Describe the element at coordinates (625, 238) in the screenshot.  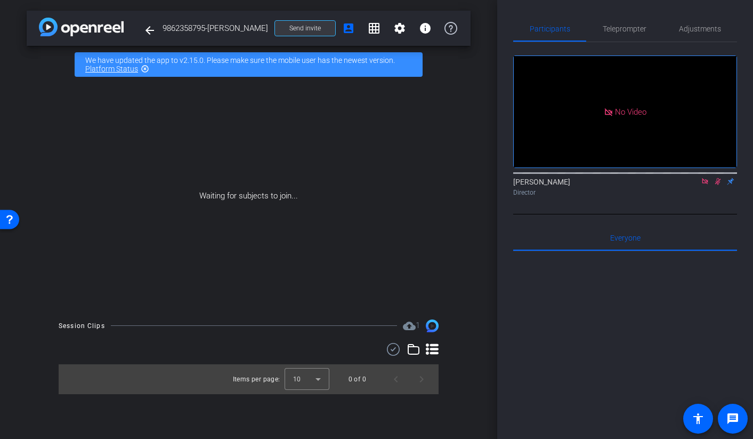
I see `span: Everyone` at that location.